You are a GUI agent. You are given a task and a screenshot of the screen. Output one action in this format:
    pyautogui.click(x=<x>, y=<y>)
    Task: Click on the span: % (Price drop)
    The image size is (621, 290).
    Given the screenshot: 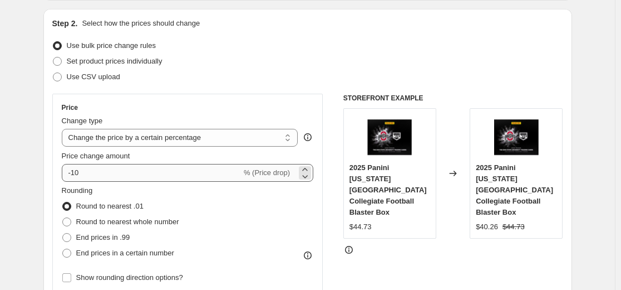 What is the action you would take?
    pyautogui.click(x=267, y=172)
    